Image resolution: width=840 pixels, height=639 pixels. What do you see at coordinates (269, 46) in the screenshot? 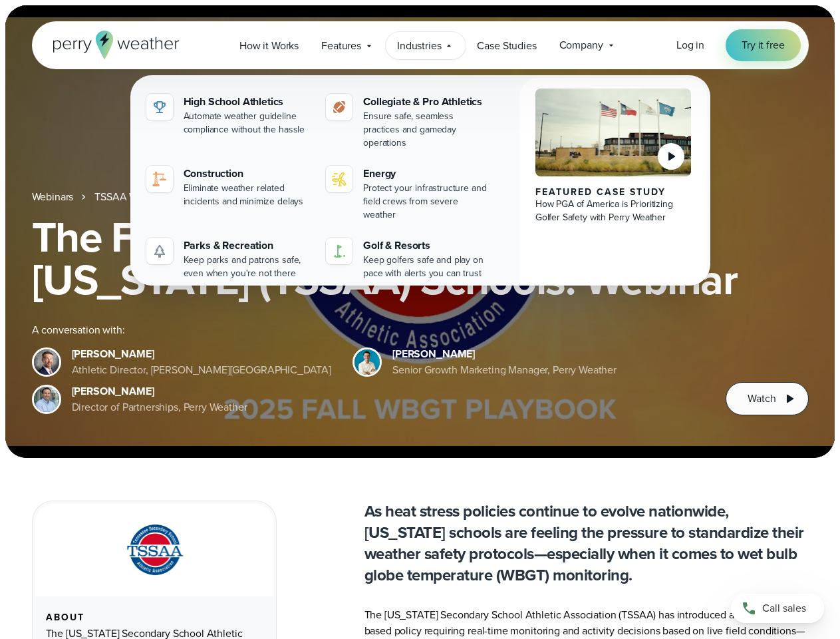
I see `span: How it Works` at bounding box center [269, 46].